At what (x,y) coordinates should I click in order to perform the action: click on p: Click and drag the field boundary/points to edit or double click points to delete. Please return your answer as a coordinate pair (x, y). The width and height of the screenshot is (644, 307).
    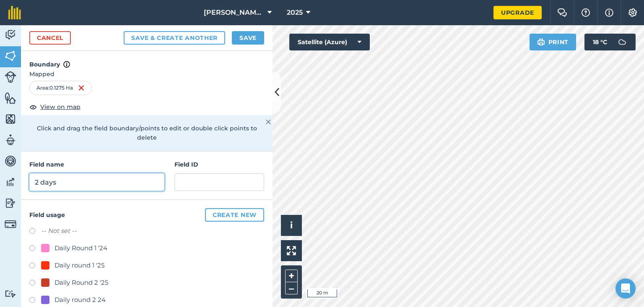
    Looking at the image, I should click on (147, 132).